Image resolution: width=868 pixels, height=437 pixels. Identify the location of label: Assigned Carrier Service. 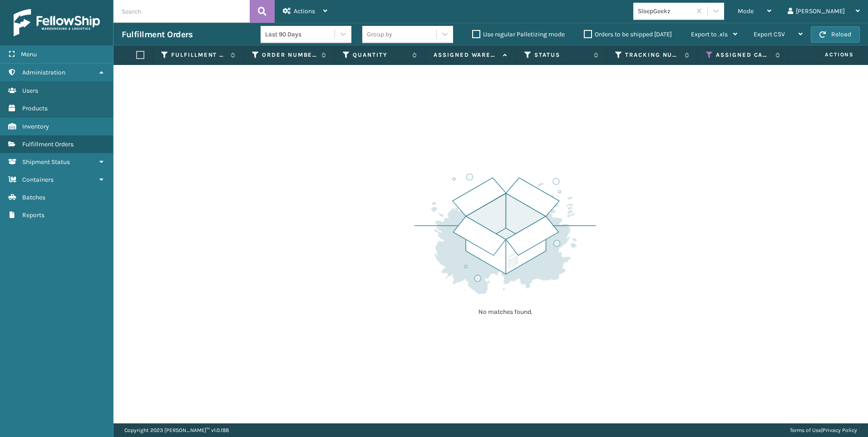
(743, 55).